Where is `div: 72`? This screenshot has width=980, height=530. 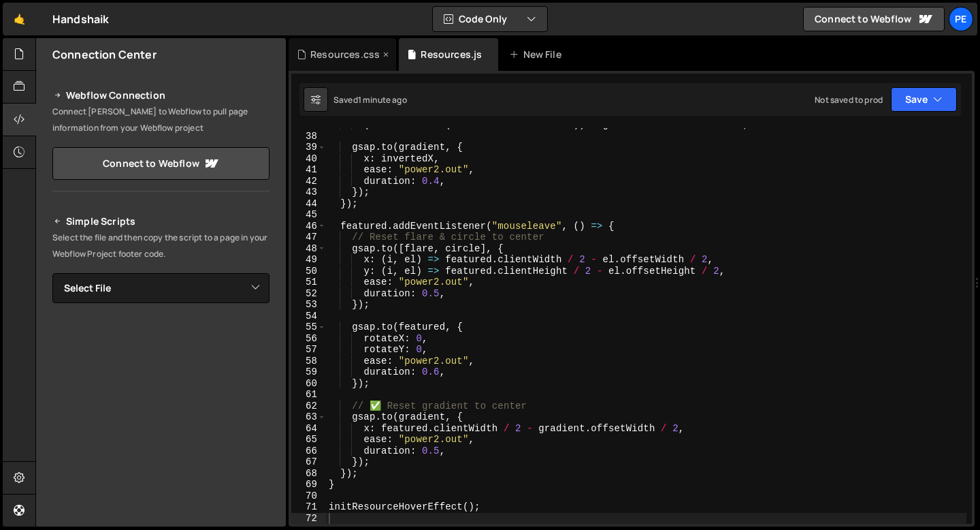
div: 72 is located at coordinates (309, 519).